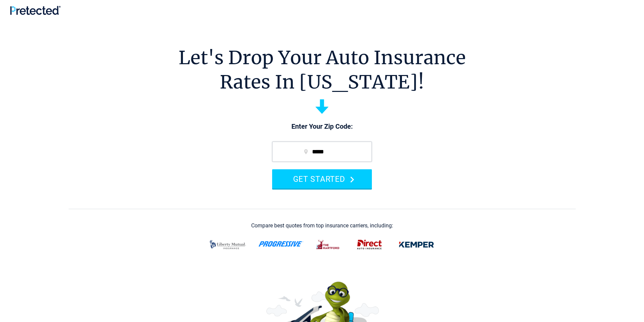 The height and width of the screenshot is (322, 644). What do you see at coordinates (328, 244) in the screenshot?
I see `img: thehartford` at bounding box center [328, 244].